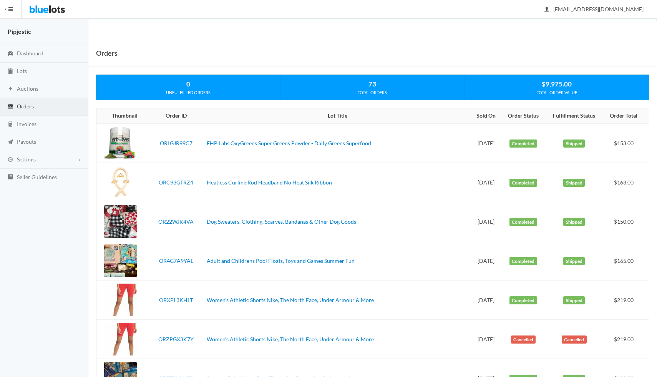  I want to click on a: ORLGJR99C7, so click(176, 143).